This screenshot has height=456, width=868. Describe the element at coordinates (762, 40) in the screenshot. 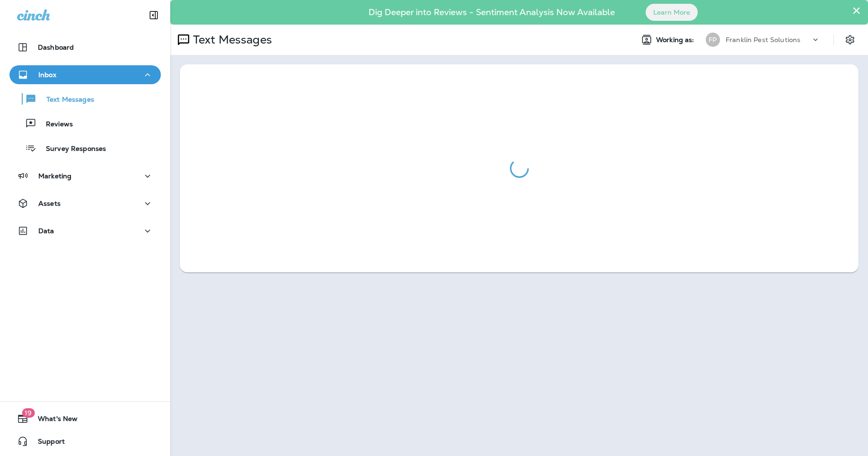

I see `p: Franklin Pest Solutions` at that location.